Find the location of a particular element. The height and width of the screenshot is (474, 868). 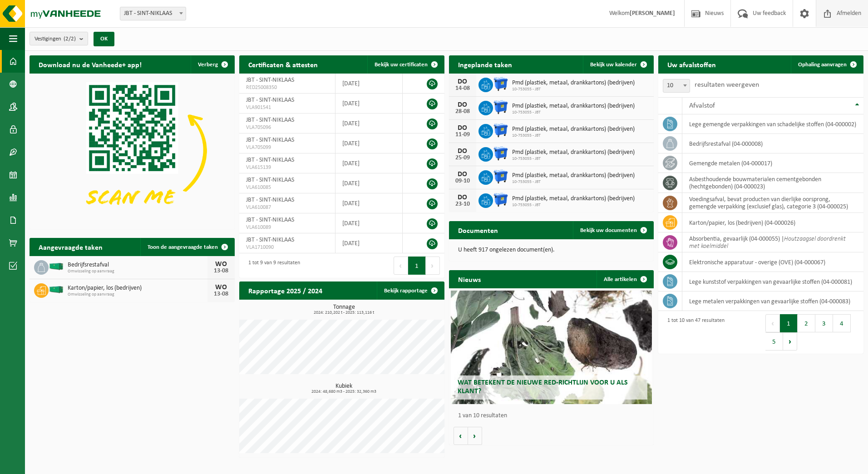

span: 2024: 210,202 t - 2025: 113,116 t is located at coordinates (344, 313).